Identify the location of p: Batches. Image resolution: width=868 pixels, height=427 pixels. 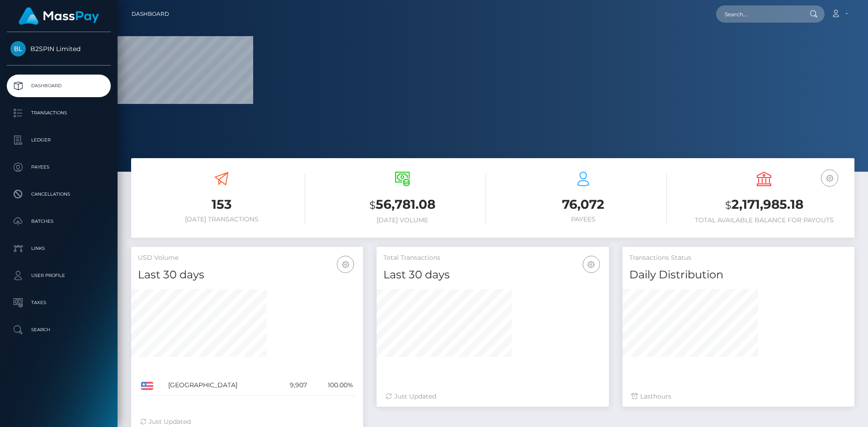
(59, 221).